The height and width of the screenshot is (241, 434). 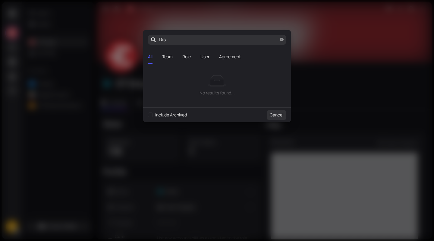 What do you see at coordinates (217, 93) in the screenshot?
I see `div: No results found...` at bounding box center [217, 93].